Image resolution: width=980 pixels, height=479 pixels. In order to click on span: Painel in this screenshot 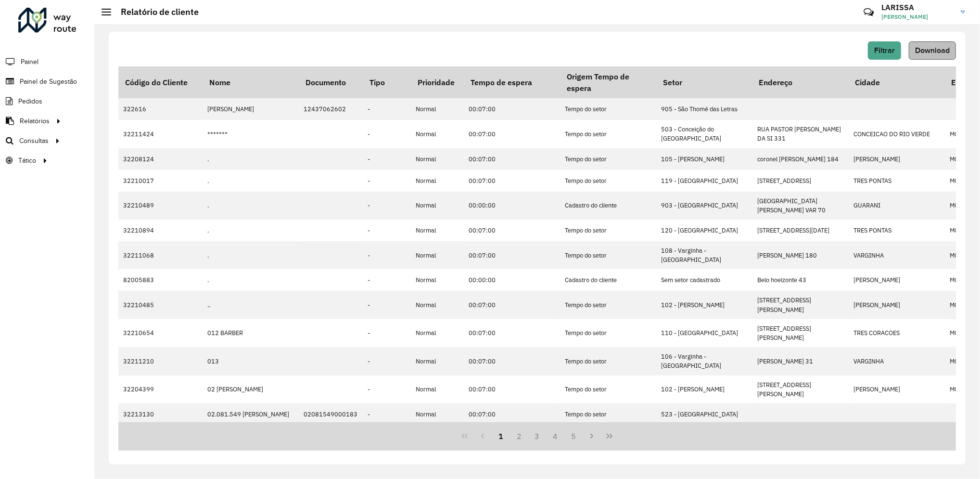, I will do `click(29, 62)`.